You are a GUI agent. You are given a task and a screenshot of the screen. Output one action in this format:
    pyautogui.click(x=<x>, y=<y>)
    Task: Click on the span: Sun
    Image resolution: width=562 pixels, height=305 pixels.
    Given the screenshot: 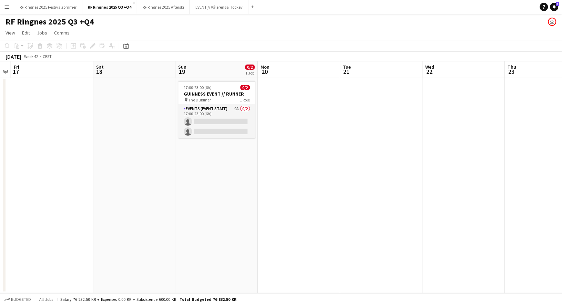 What is the action you would take?
    pyautogui.click(x=183, y=67)
    